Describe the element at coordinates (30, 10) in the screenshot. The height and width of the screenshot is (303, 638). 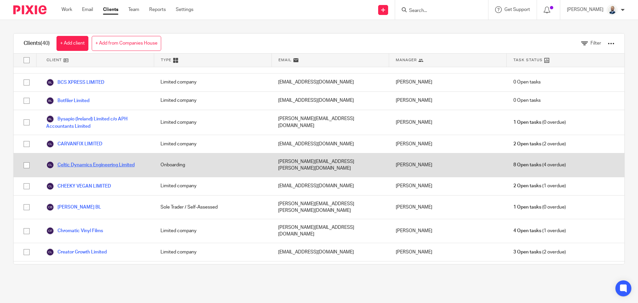
I see `img: Pixie` at that location.